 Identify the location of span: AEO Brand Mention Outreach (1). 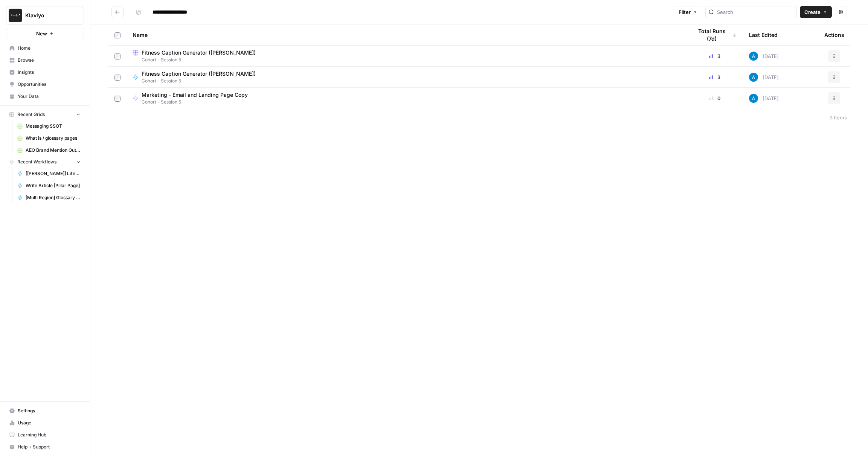
(53, 150).